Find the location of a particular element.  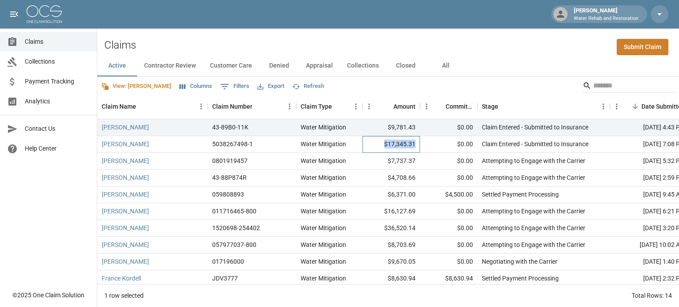

div: 0801919457 is located at coordinates (230, 161).